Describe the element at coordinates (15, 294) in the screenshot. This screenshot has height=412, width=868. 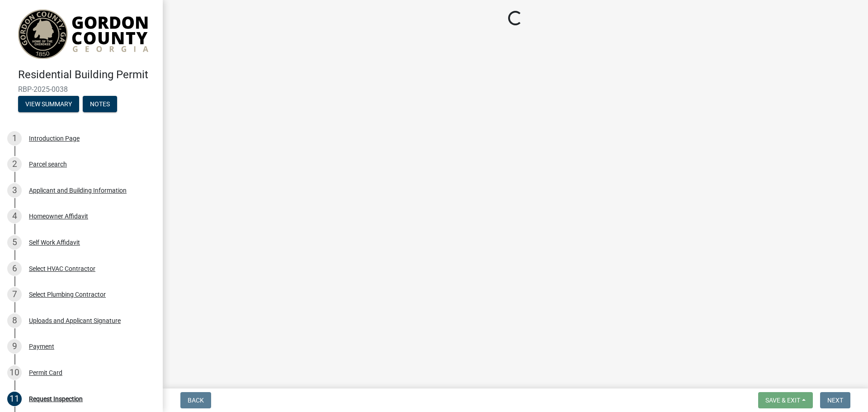
I see `div: 7` at that location.